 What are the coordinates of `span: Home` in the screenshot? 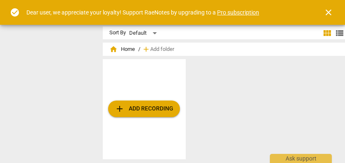 It's located at (122, 49).